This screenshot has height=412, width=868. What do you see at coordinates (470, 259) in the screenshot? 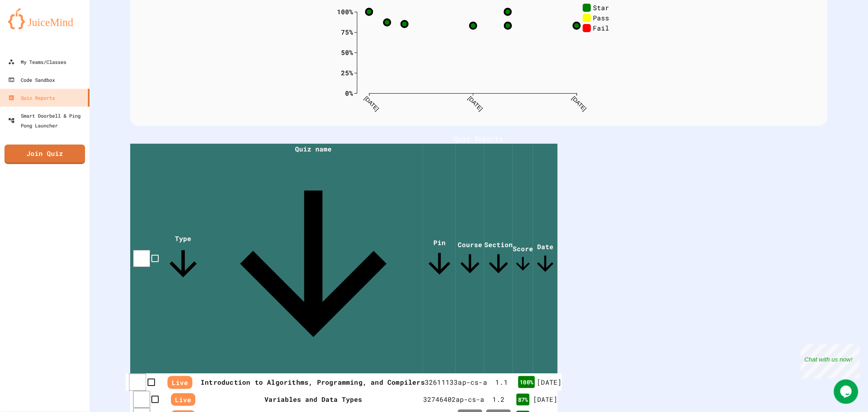
I see `span: Course` at bounding box center [470, 259].